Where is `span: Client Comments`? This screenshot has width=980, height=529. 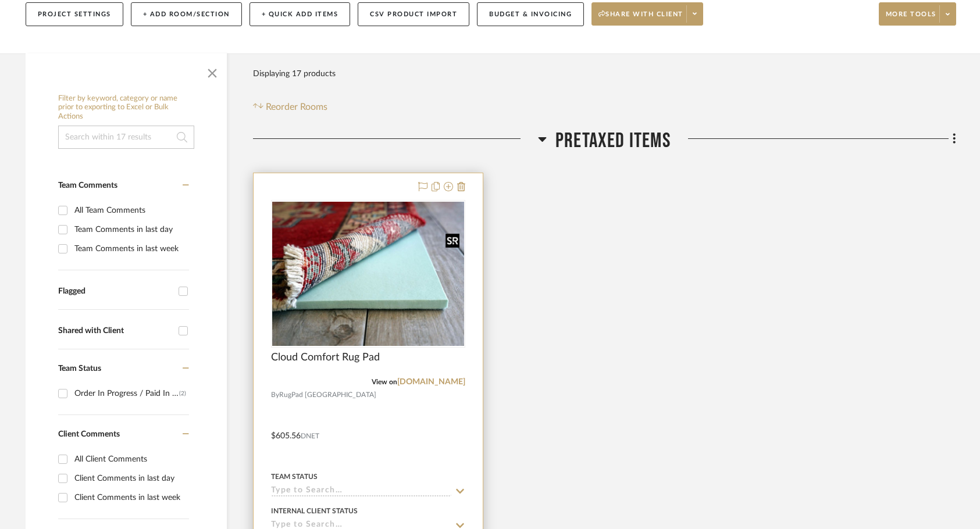
span: Client Comments is located at coordinates (89, 434).